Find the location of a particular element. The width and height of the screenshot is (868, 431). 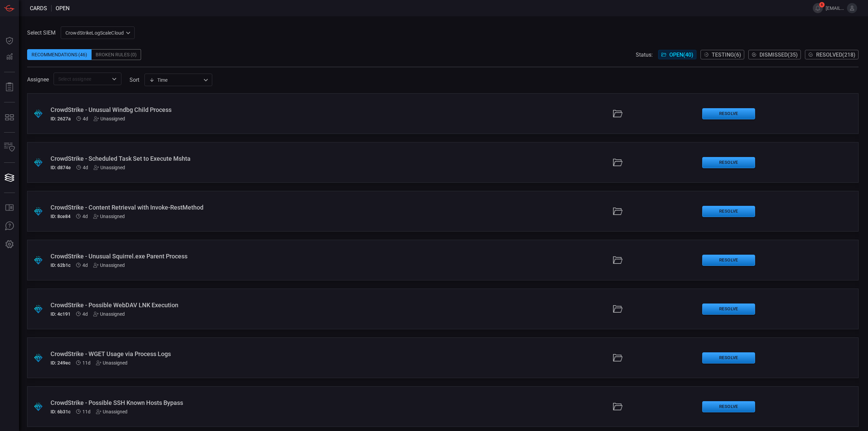

button: Cards is located at coordinates (10, 178).